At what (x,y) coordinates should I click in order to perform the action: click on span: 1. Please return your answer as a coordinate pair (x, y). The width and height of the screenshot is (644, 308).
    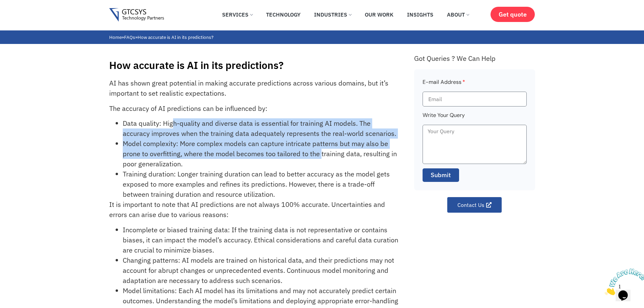
    Looking at the image, I should click on (4, 5).